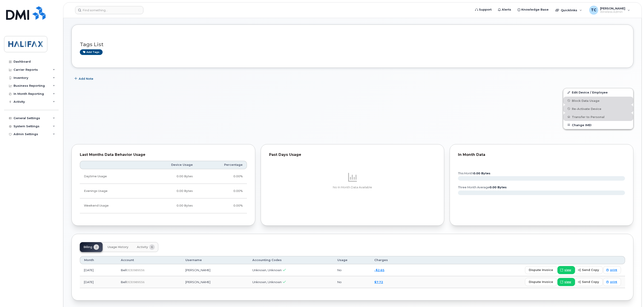 Image resolution: width=644 pixels, height=307 pixels. What do you see at coordinates (612, 12) in the screenshot?
I see `span: Wireless Admin` at bounding box center [612, 12].